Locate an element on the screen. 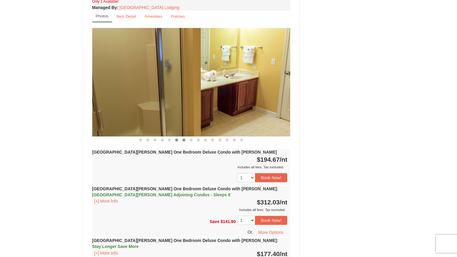 This screenshot has height=257, width=457. strong: $194.67 is located at coordinates (272, 159).